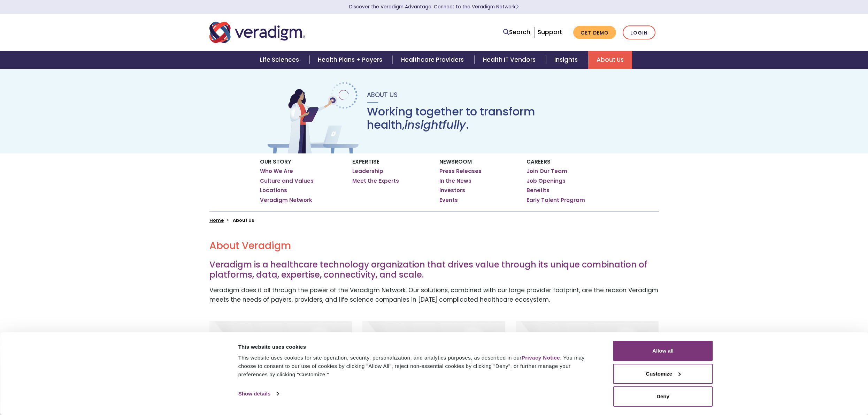 This screenshot has height=415, width=868. Describe the element at coordinates (276, 171) in the screenshot. I see `a: Who We Are` at that location.